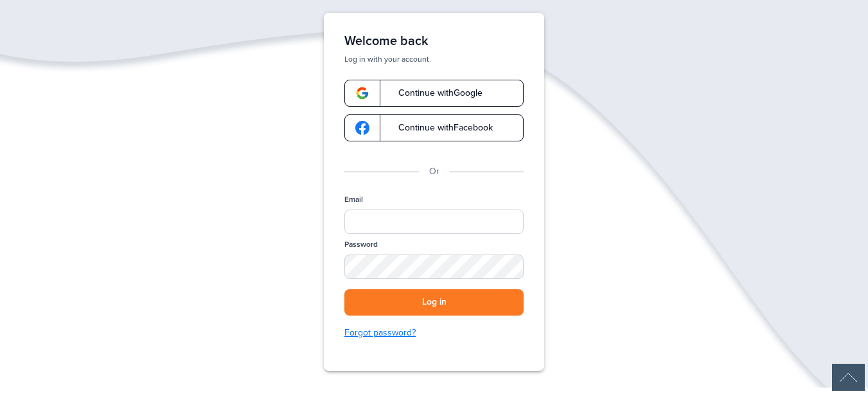 This screenshot has width=868, height=394. What do you see at coordinates (434, 93) in the screenshot?
I see `span: Continue with Google` at bounding box center [434, 93].